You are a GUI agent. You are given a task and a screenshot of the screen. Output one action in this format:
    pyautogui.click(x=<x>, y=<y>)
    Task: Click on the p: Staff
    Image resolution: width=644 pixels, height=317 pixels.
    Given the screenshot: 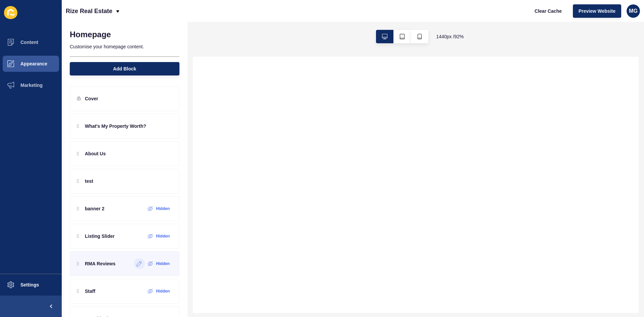 What is the action you would take?
    pyautogui.click(x=90, y=291)
    